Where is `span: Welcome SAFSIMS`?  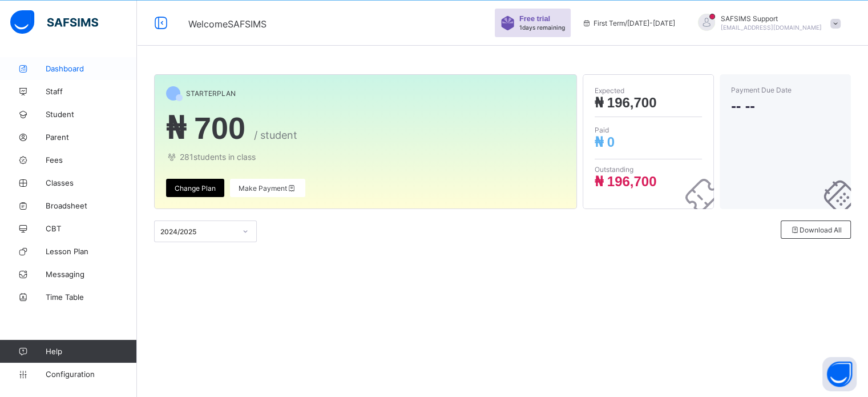
span: Welcome SAFSIMS is located at coordinates (227, 24).